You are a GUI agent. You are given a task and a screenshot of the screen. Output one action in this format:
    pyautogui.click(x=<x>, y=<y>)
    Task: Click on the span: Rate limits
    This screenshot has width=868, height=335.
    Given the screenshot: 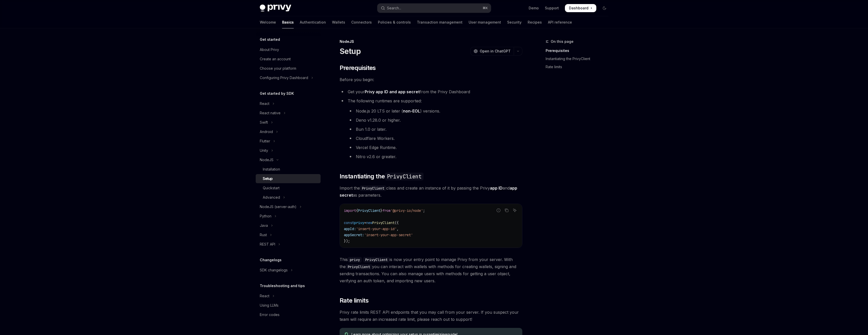 What is the action you would take?
    pyautogui.click(x=354, y=300)
    